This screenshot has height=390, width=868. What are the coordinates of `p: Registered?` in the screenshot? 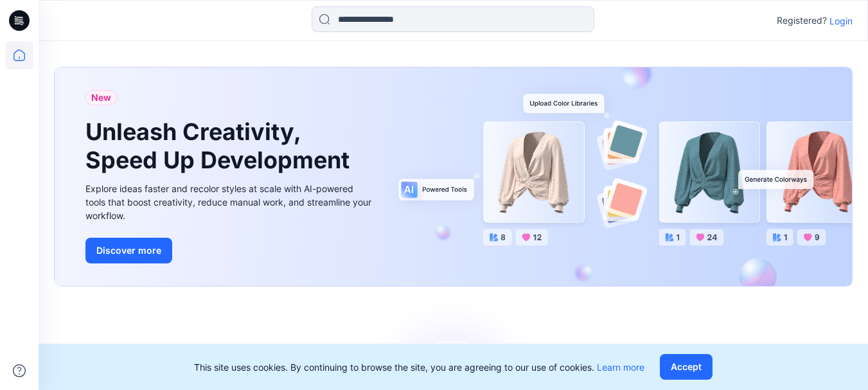 It's located at (802, 21).